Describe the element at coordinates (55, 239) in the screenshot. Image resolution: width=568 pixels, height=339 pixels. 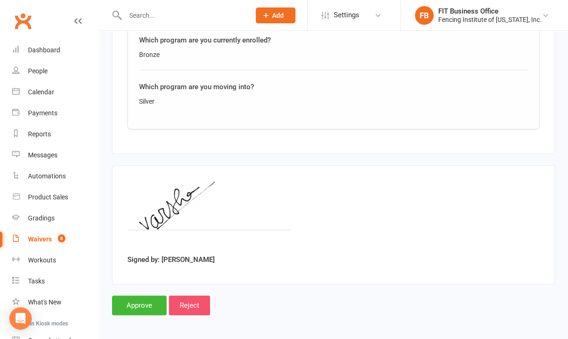
I see `a: Waivers 8` at that location.